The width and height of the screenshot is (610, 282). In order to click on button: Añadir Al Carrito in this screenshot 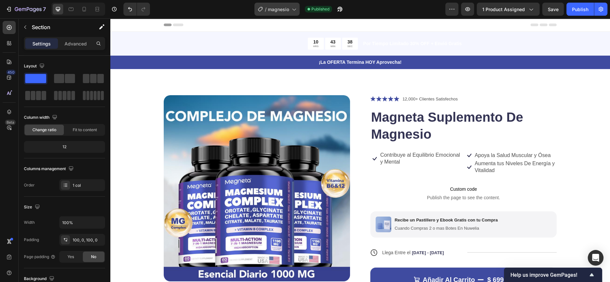, I will do `click(353, 262)`.